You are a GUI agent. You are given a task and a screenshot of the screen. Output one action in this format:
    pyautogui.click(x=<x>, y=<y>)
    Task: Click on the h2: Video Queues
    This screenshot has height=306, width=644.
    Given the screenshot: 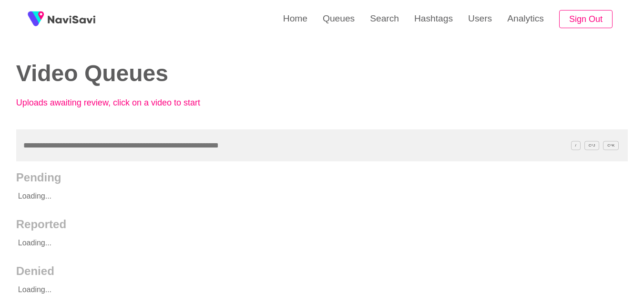 What is the action you would take?
    pyautogui.click(x=162, y=73)
    